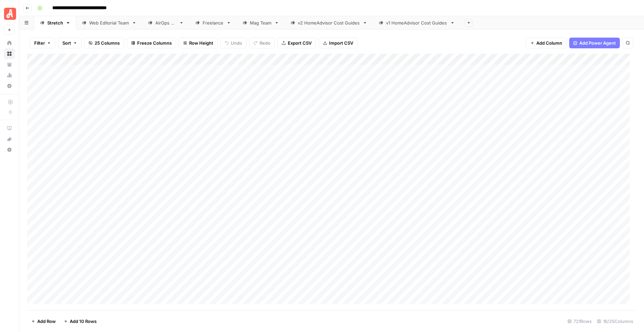  Describe the element at coordinates (10, 75) in the screenshot. I see `a: Usage` at that location.